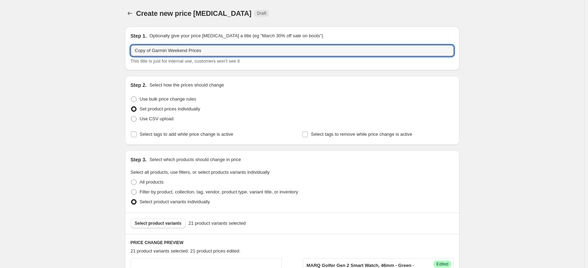 This screenshot has height=268, width=588. Describe the element at coordinates (187, 134) in the screenshot. I see `span: Select tags to add while price change is active` at that location.